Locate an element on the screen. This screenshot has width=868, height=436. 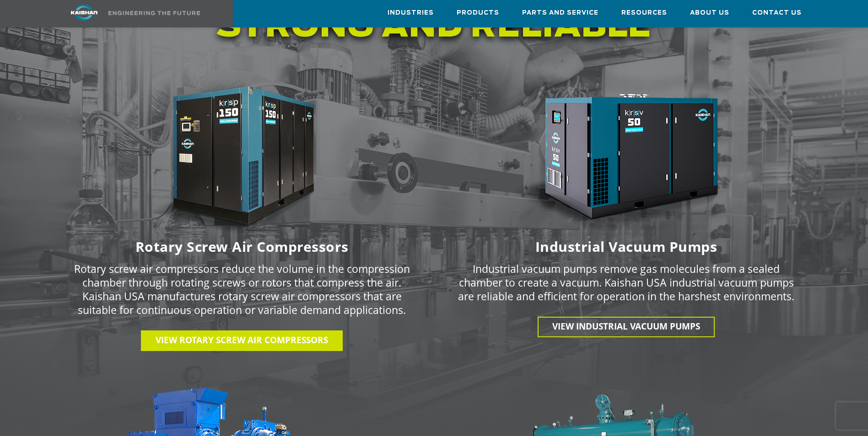
a: About Us is located at coordinates (710, 13).